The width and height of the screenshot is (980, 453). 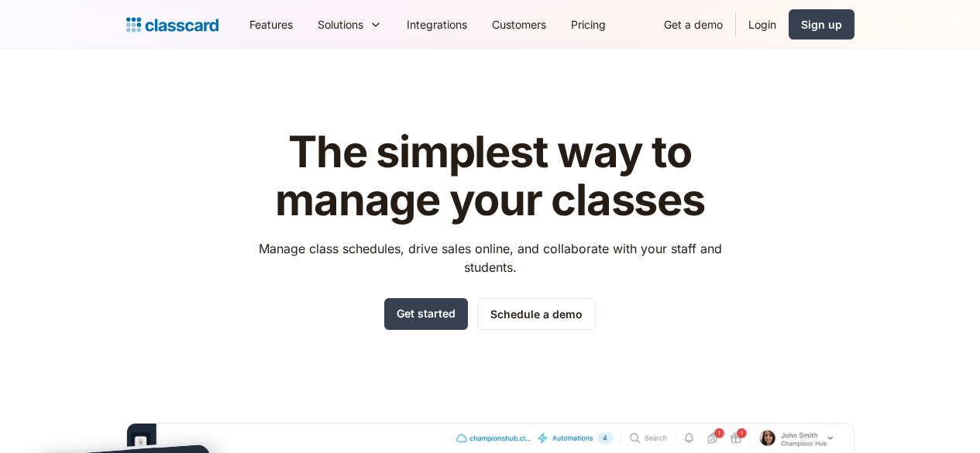 I want to click on a: Get a demo, so click(x=694, y=24).